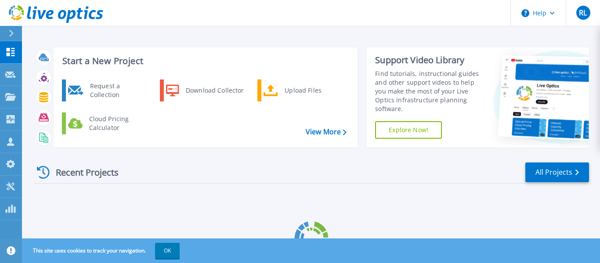 The image size is (600, 263). Describe the element at coordinates (302, 90) in the screenshot. I see `a: Upload Files` at that location.